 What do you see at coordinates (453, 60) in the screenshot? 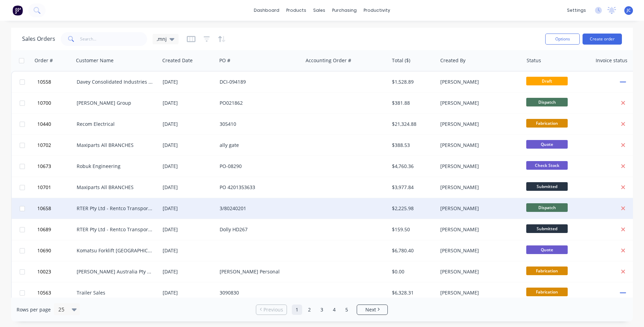
I see `div: Created By` at bounding box center [453, 60].